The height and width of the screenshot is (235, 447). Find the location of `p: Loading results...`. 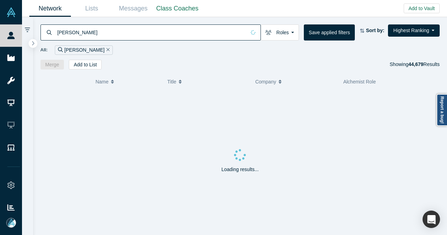

p: Loading results... is located at coordinates (240, 169).